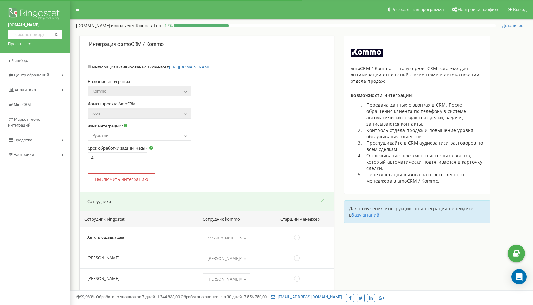  I want to click on div: amoCRM / Kommo — популярная CRM- система для оптимизации отношений с клиентами и автоматизации от..., so click(417, 75).